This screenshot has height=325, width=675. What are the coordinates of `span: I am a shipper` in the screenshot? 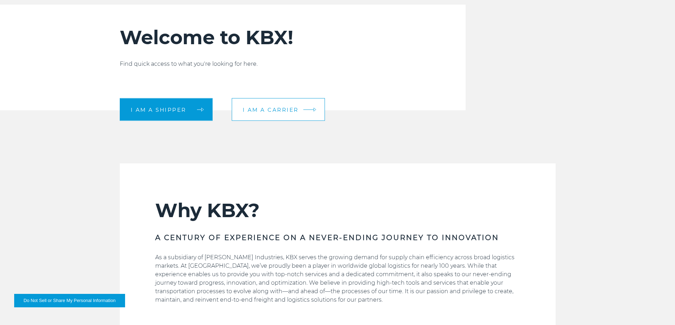 It's located at (158, 109).